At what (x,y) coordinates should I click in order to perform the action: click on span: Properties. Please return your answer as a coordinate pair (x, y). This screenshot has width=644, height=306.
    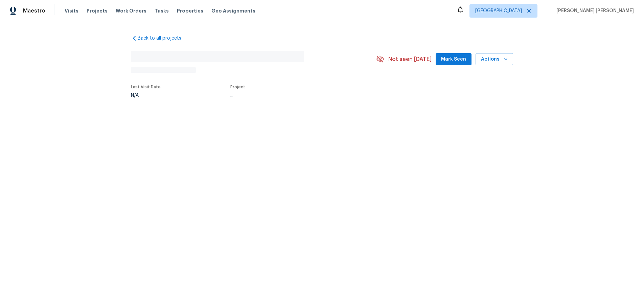
    Looking at the image, I should click on (190, 11).